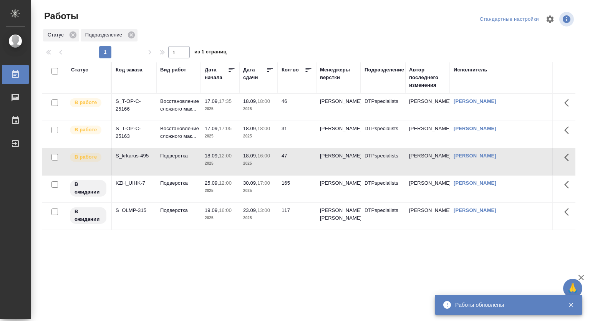  Describe the element at coordinates (134, 133) in the screenshot. I see `div: S_T-OP-C-25163` at that location.